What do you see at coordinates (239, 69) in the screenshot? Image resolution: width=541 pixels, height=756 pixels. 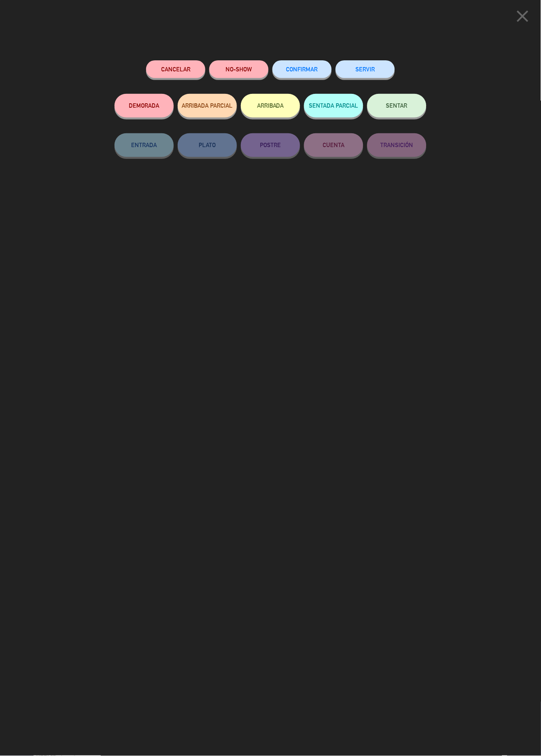 I see `button: NO-SHOW` at bounding box center [239, 69].